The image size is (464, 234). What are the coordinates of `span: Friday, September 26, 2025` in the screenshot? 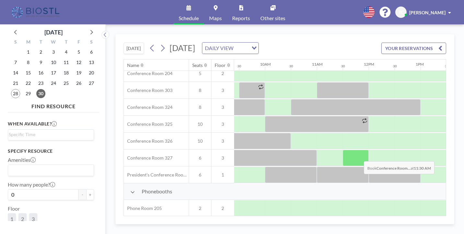 It's located at (79, 83).